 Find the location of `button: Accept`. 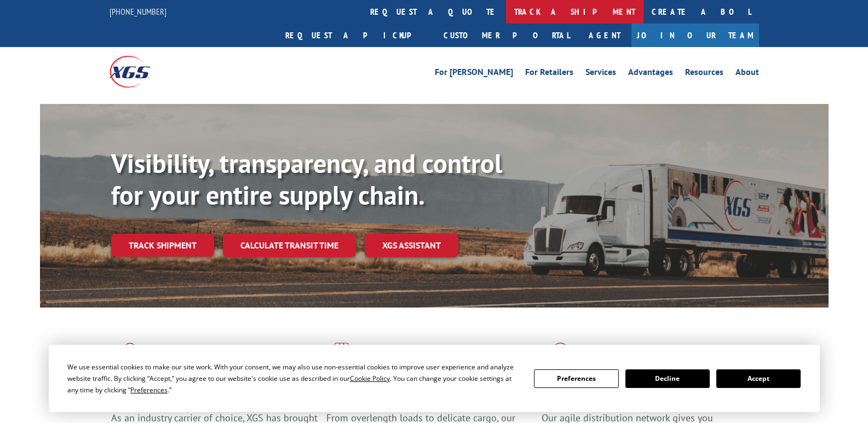

button: Accept is located at coordinates (758, 379).